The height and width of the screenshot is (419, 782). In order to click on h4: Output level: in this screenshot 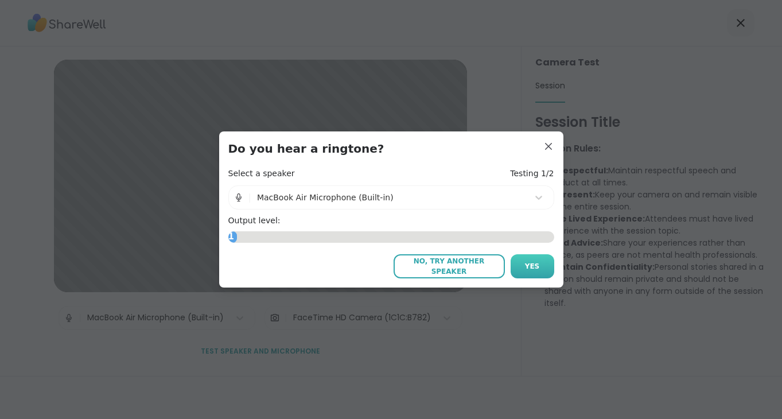, I will do `click(391, 221)`.